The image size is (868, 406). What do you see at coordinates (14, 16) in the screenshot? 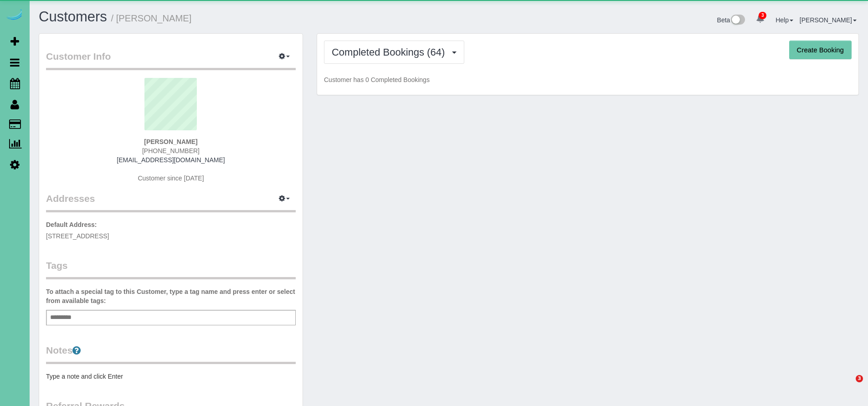
I see `a: Automaid Logo` at bounding box center [14, 16].